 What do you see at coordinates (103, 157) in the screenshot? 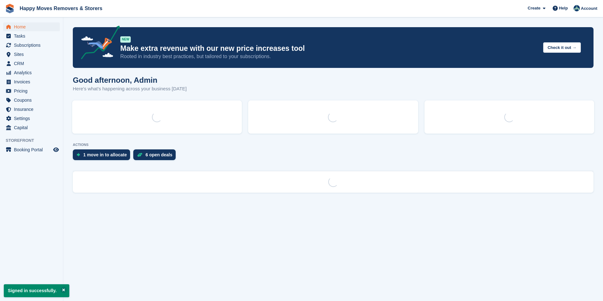
I see `a: 1 move in to allocate` at bounding box center [103, 157].